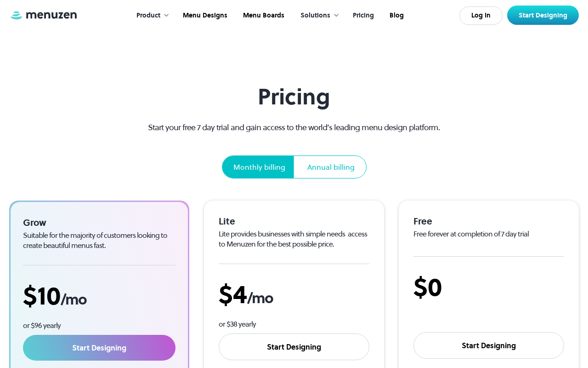 Image resolution: width=588 pixels, height=368 pixels. Describe the element at coordinates (259, 167) in the screenshot. I see `div: Monthly billing` at that location.